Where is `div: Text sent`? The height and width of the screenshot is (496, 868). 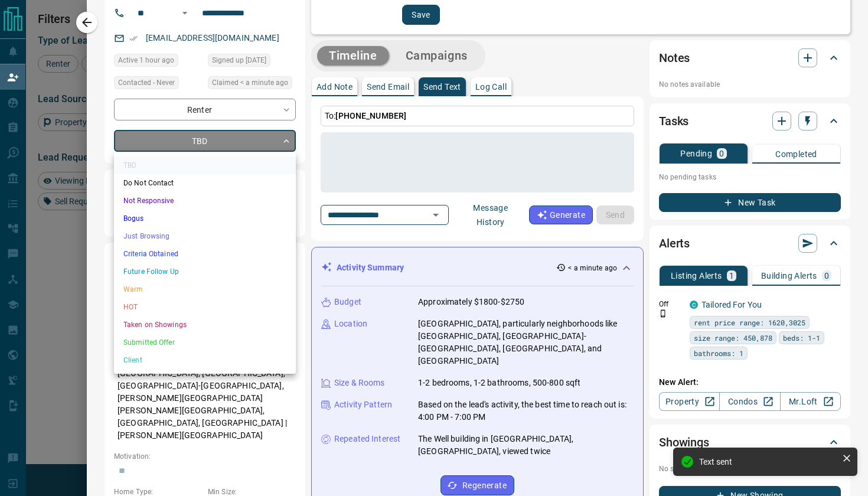
div: Text sent is located at coordinates (769, 462).